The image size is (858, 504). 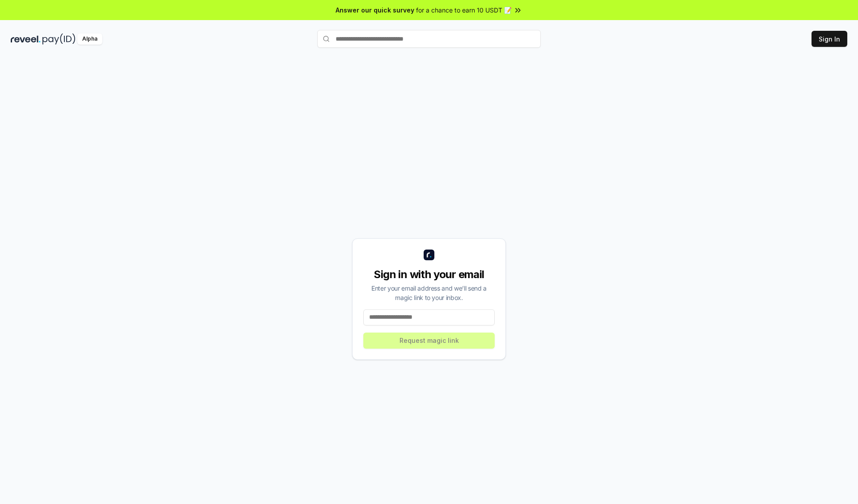 I want to click on img: pay_id, so click(x=59, y=39).